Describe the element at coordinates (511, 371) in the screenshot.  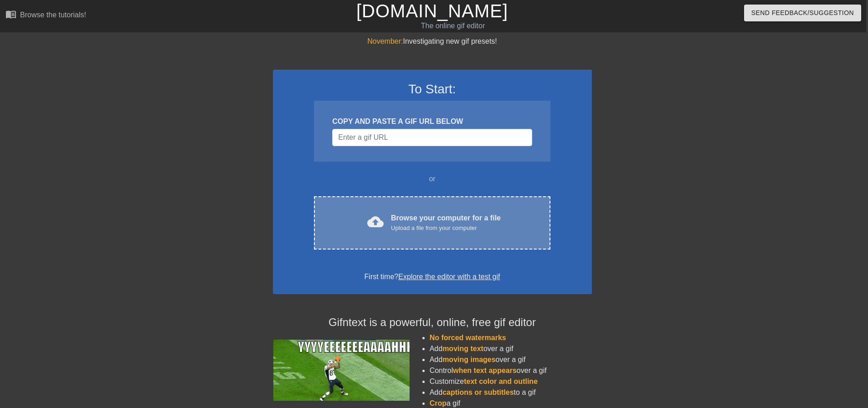
I see `li: Control over a gif` at that location.